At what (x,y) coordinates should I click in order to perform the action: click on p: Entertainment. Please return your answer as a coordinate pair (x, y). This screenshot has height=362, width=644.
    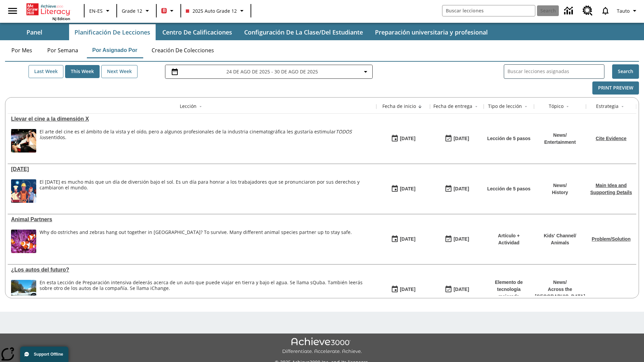
    Looking at the image, I should click on (560, 142).